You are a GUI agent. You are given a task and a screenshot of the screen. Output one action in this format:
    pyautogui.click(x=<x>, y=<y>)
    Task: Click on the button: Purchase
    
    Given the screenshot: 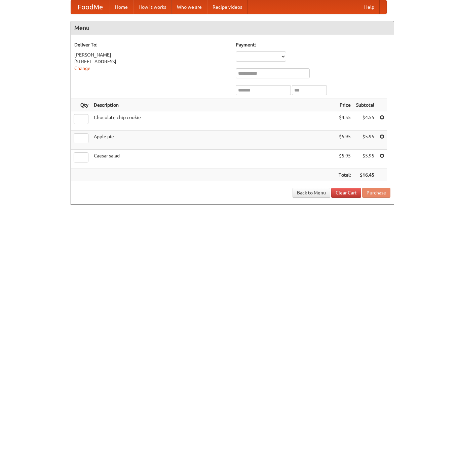 What is the action you would take?
    pyautogui.click(x=376, y=193)
    